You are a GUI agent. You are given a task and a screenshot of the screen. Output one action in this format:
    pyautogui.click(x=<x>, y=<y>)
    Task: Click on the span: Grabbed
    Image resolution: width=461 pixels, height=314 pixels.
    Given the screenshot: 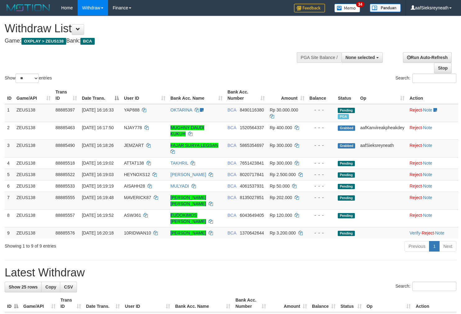 What is the action you would take?
    pyautogui.click(x=346, y=146)
    